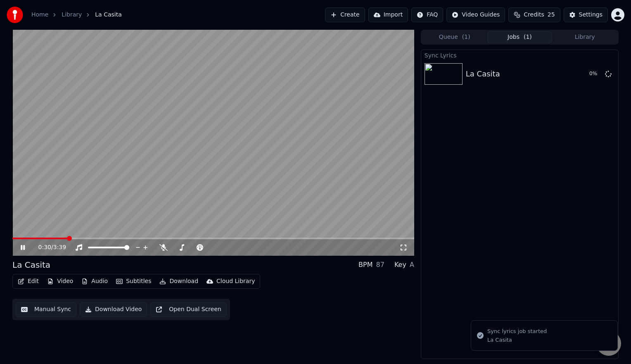 This screenshot has width=631, height=364. I want to click on button: Subtitles, so click(134, 281).